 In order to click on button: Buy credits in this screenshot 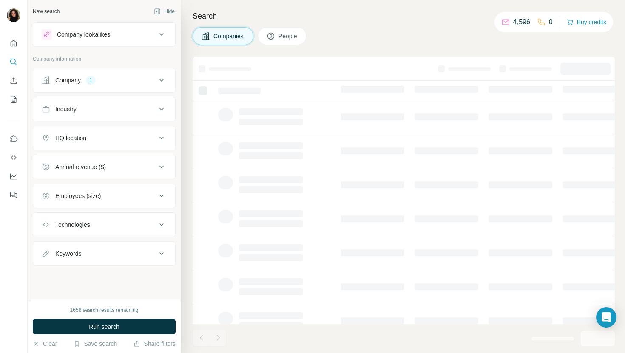, I will do `click(586, 22)`.